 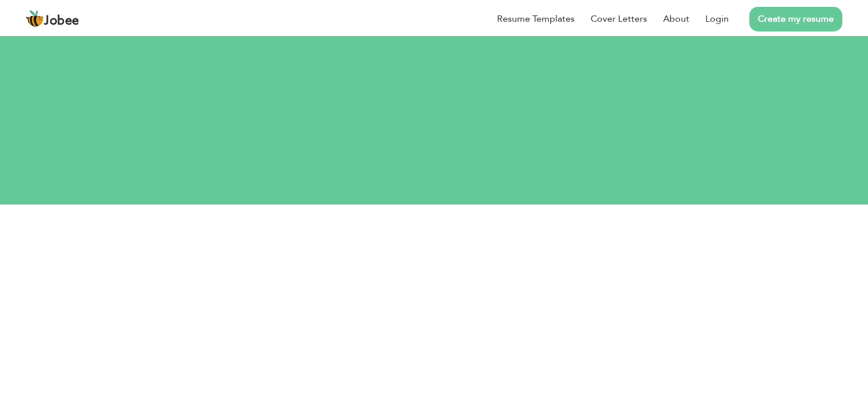 What do you see at coordinates (618, 19) in the screenshot?
I see `a: Cover Letters` at bounding box center [618, 19].